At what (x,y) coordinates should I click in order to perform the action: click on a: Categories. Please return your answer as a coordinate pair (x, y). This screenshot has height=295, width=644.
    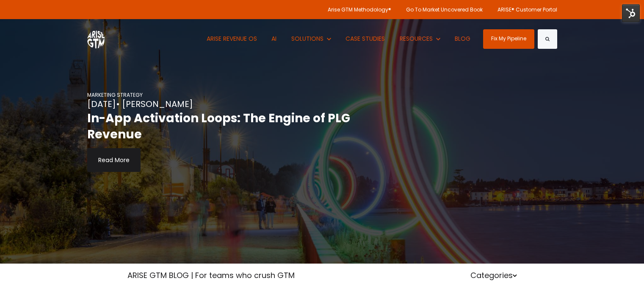
    Looking at the image, I should click on (493, 275).